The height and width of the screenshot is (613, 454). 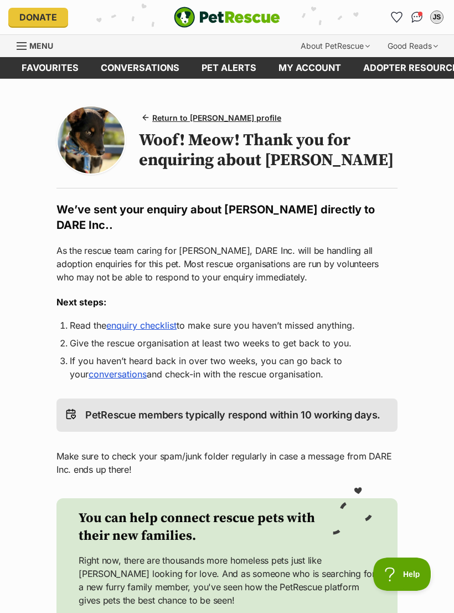 What do you see at coordinates (205, 527) in the screenshot?
I see `h2: You can help connect rescue pets with their new families.` at bounding box center [205, 527].